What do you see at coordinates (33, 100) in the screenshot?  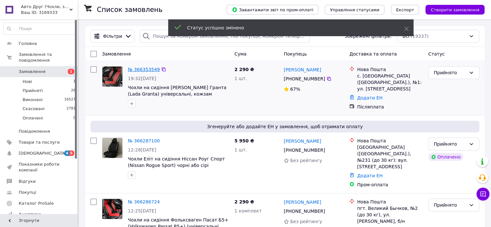 I see `span: Виконані` at bounding box center [33, 100].